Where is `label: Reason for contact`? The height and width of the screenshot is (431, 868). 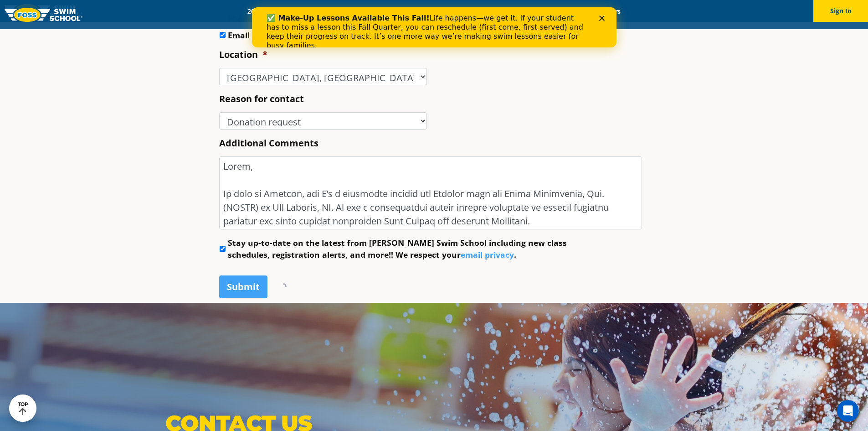
label: Reason for contact is located at coordinates (262, 99).